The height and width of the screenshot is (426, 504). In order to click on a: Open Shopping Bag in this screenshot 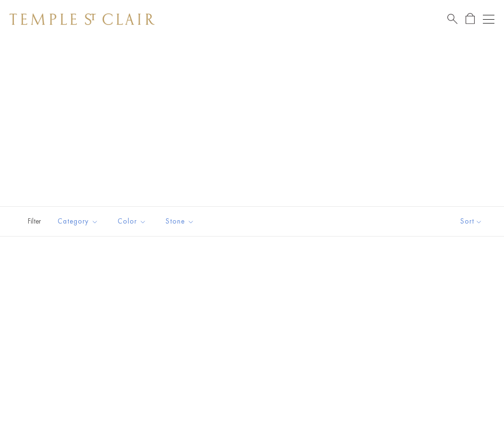, I will do `click(470, 19)`.